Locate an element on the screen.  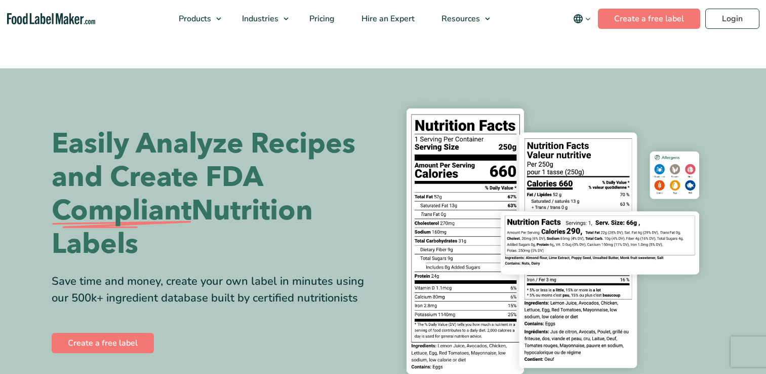
span: Compliant is located at coordinates (122, 211).